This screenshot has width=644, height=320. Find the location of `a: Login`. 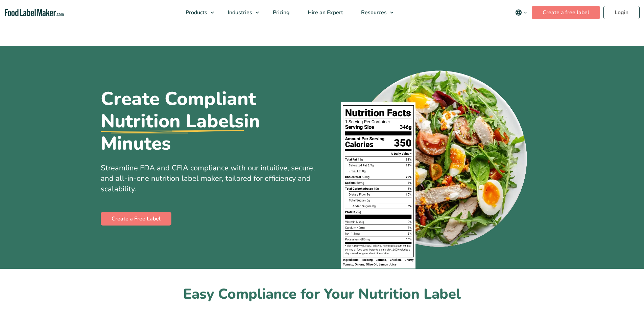

a: Login is located at coordinates (622, 12).